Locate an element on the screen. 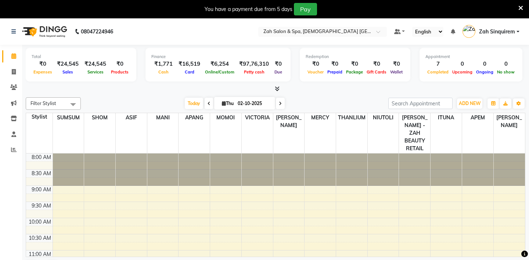  span: Filter Stylist is located at coordinates (43, 103).